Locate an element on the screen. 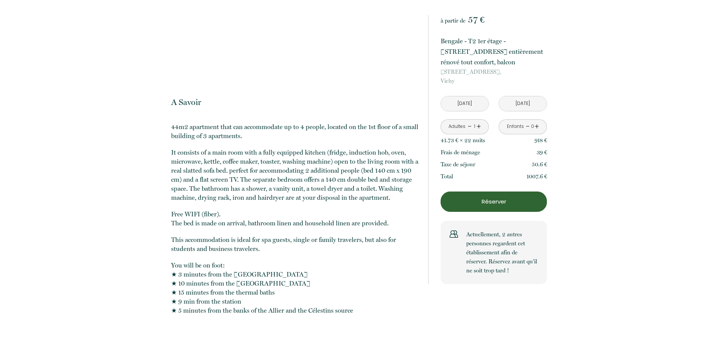 This screenshot has width=718, height=339. p: Actuellement, 2 autres personnes regardent cet établissement afin de réserver. Réservez avant qu’... is located at coordinates (502, 253).